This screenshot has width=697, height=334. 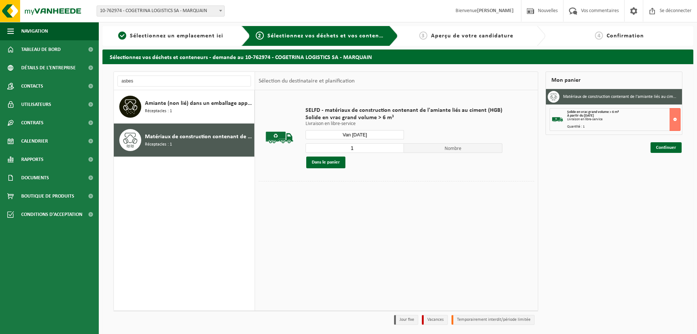 I want to click on font: Vos commentaires, so click(x=600, y=11).